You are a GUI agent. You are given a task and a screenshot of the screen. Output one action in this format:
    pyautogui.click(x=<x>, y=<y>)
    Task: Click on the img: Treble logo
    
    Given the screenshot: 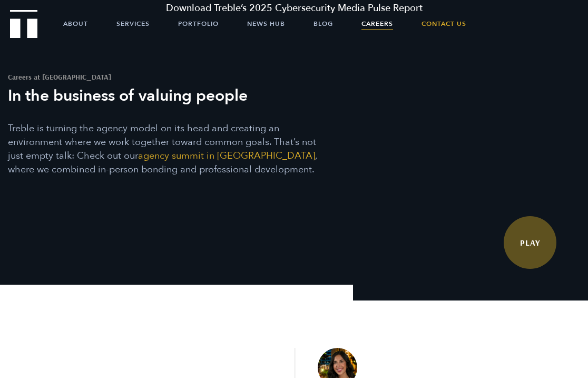 What is the action you would take?
    pyautogui.click(x=24, y=24)
    